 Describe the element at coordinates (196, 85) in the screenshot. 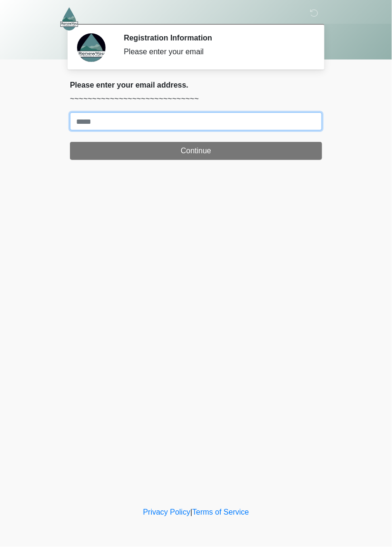

I see `h2: Please enter your email address.` at that location.